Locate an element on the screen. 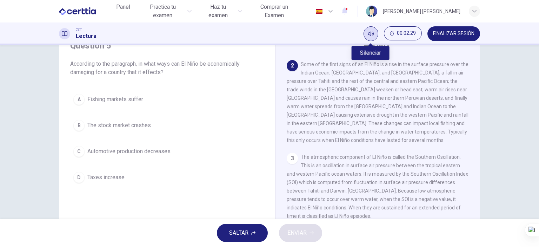 The image size is (539, 247). img: CERTTIA logo is located at coordinates (77, 11).